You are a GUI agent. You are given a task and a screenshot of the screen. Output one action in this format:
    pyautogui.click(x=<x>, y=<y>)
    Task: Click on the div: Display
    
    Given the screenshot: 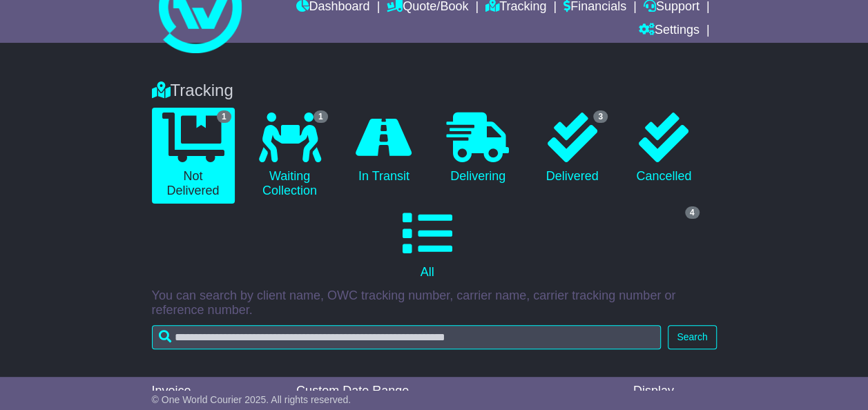 What is the action you would take?
    pyautogui.click(x=675, y=392)
    